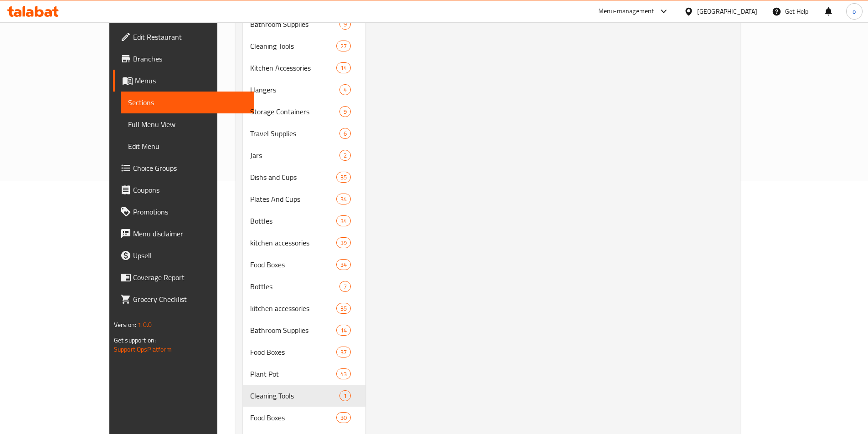 Image resolution: width=868 pixels, height=434 pixels. I want to click on div: Jars2, so click(304, 155).